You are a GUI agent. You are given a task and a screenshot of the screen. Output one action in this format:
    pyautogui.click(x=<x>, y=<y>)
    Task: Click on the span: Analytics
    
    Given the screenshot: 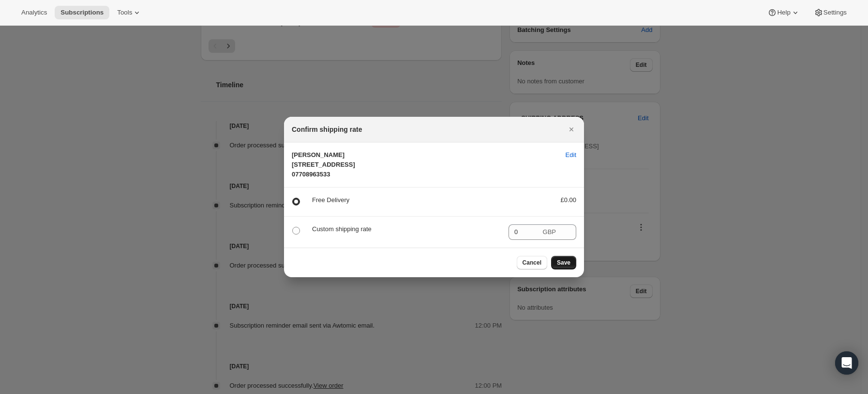 What is the action you would take?
    pyautogui.click(x=34, y=13)
    